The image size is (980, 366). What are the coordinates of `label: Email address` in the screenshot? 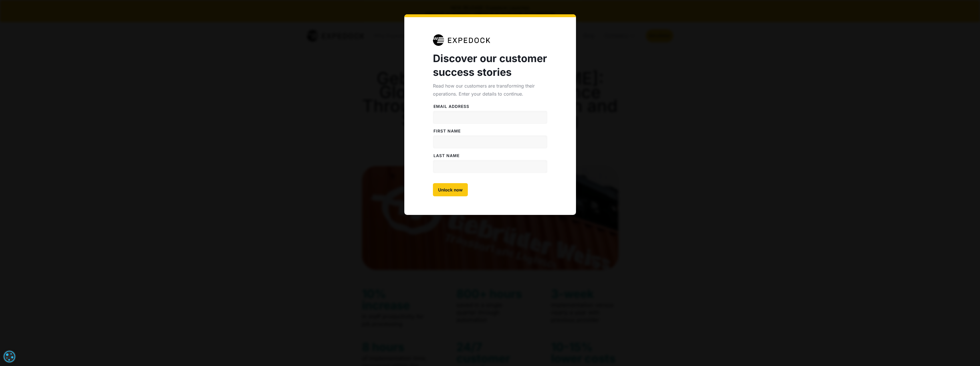 It's located at (490, 106).